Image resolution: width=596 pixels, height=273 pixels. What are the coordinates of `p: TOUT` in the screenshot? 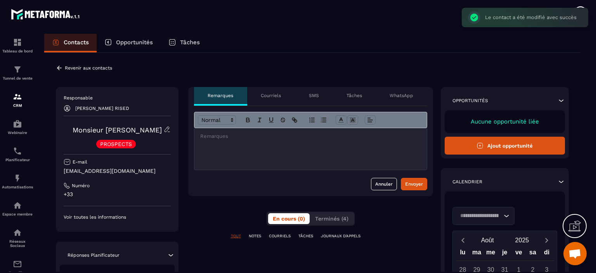 It's located at (236, 236).